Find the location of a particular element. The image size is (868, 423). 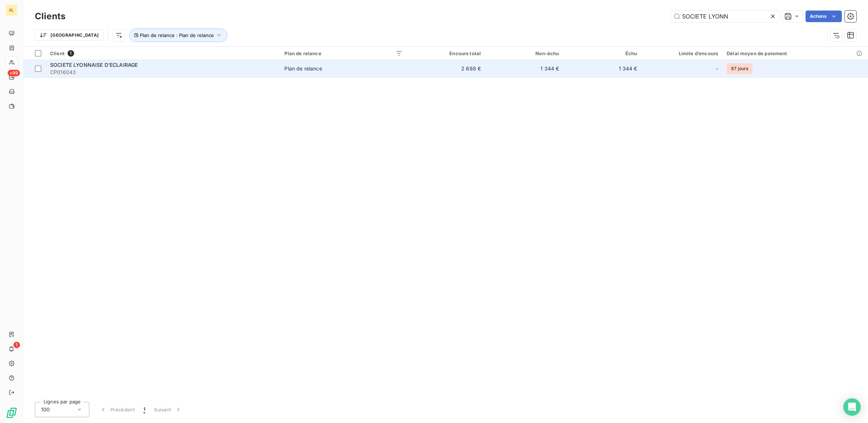

button: Suivant is located at coordinates (168, 410).